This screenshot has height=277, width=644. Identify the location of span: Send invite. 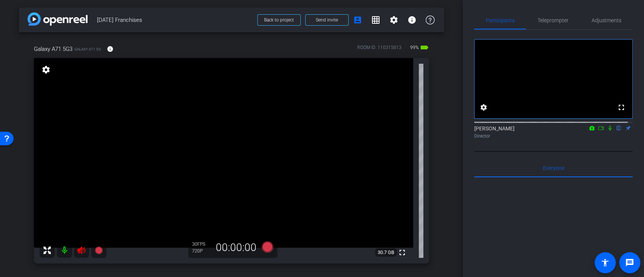
(327, 20).